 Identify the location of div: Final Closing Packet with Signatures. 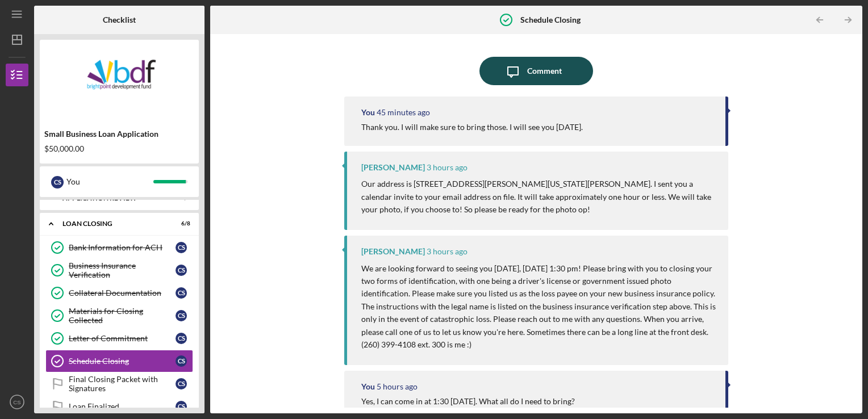
(122, 383).